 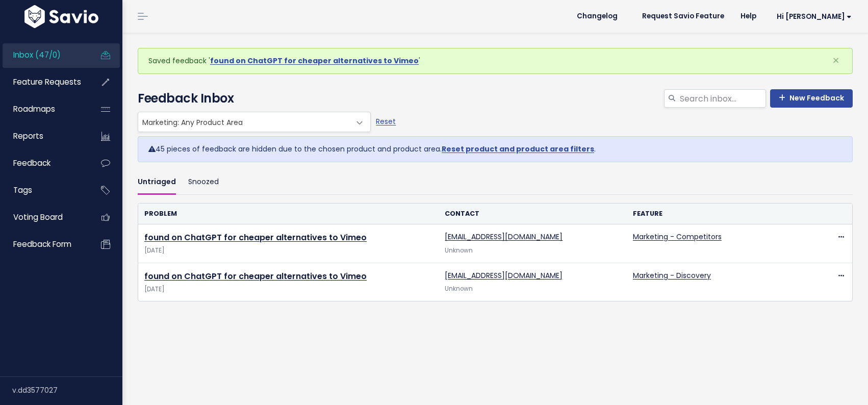 I want to click on button: Close, so click(x=835, y=61).